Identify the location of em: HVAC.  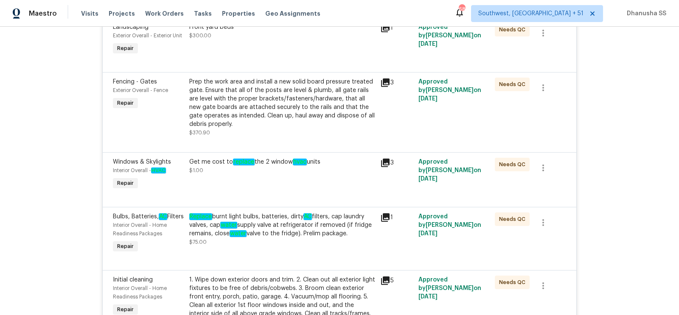
(158, 171).